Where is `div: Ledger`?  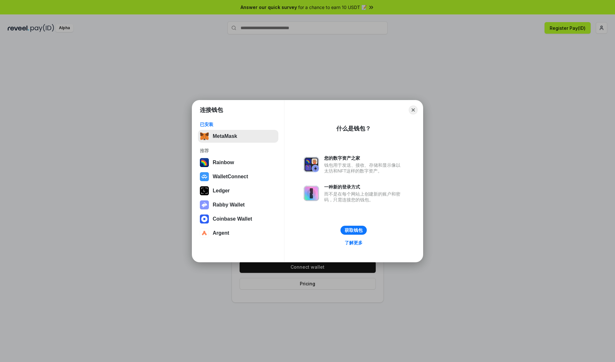 div: Ledger is located at coordinates (221, 191).